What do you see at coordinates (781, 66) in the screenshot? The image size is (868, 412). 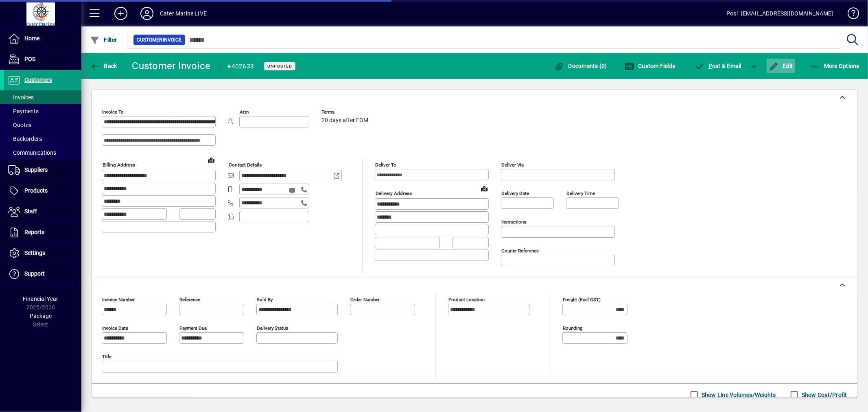 I see `button: Edit` at bounding box center [781, 66].